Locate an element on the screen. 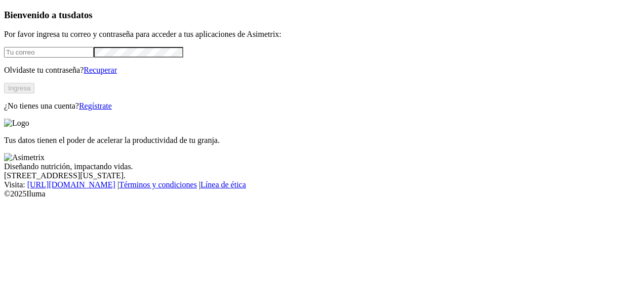 Image resolution: width=644 pixels, height=300 pixels. a: Recuperar is located at coordinates (100, 70).